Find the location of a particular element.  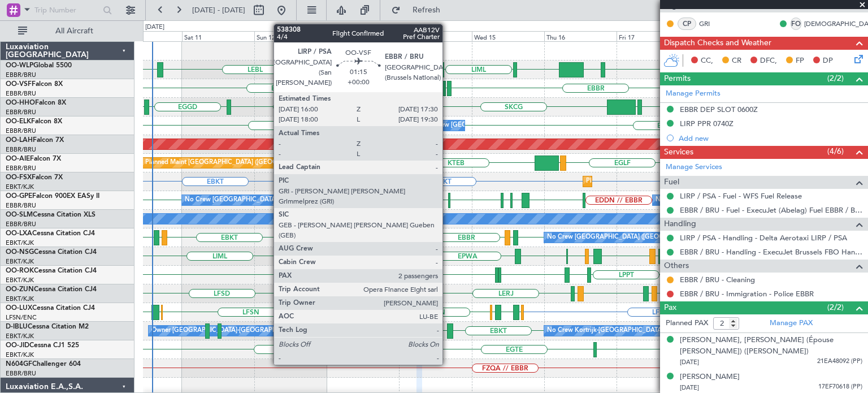

span: Services is located at coordinates (679, 152).